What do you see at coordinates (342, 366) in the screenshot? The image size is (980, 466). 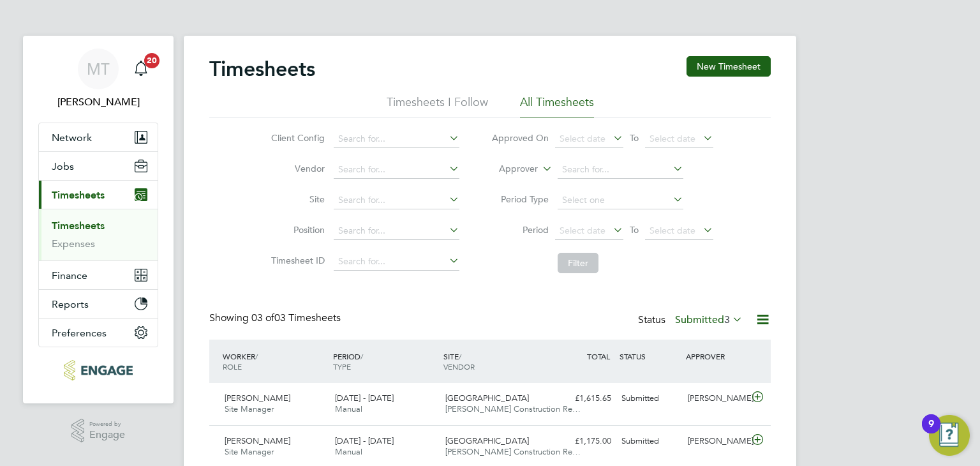 I see `span: TYPE` at bounding box center [342, 366].